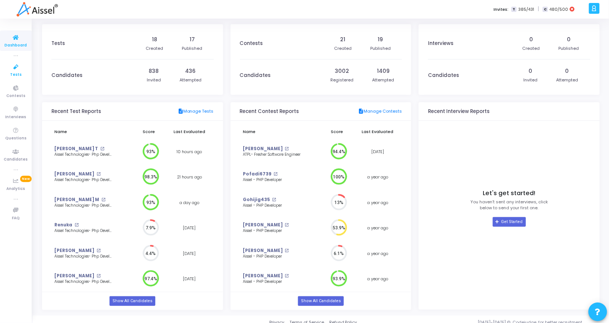 This screenshot has height=323, width=609. Describe the element at coordinates (153, 71) in the screenshot. I see `div: 838` at that location.